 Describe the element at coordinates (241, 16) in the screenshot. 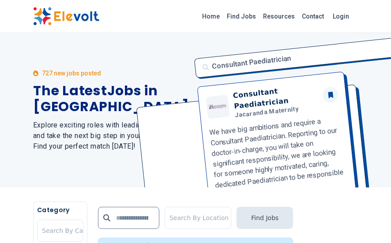

I see `a: Find Jobs` at that location.